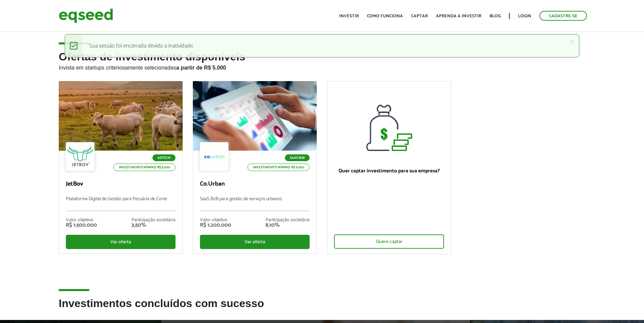  I want to click on div: 3,50%, so click(154, 225).